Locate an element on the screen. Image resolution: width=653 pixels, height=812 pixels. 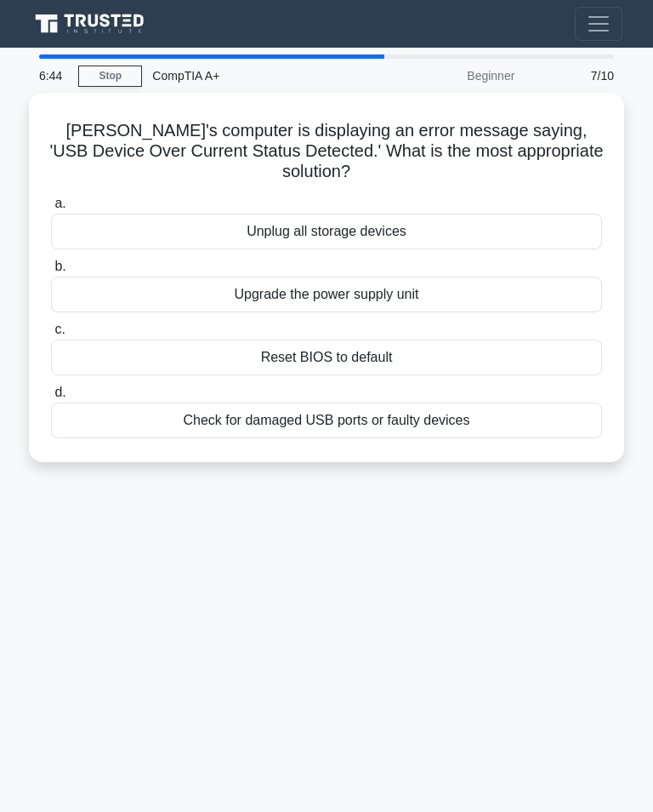
span: d. is located at coordinates (60, 392).